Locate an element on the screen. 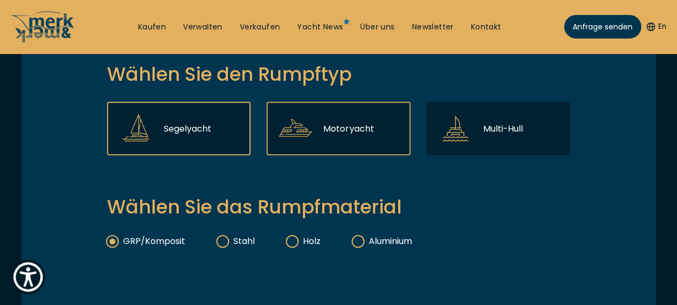 This screenshot has width=677, height=305. p: Segelyacht is located at coordinates (187, 128).